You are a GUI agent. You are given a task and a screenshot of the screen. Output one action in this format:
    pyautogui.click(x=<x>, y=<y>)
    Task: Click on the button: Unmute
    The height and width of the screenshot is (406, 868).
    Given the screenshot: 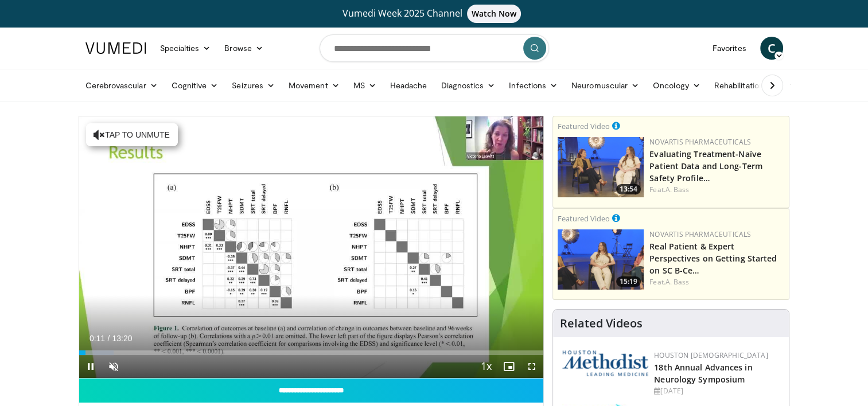 What is the action you would take?
    pyautogui.click(x=113, y=366)
    